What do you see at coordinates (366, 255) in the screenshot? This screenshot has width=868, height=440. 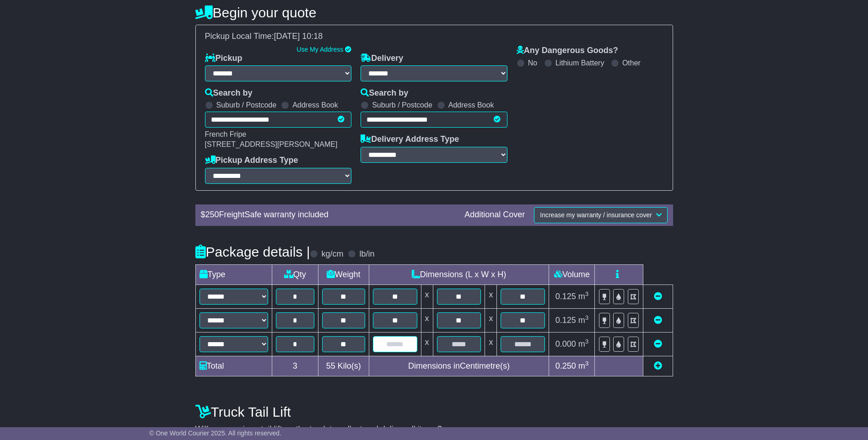 I see `label: lb/in` at bounding box center [366, 255].